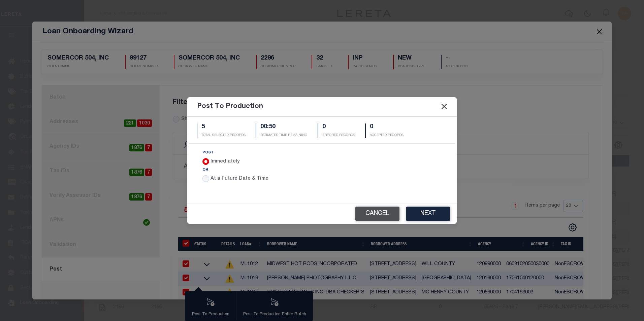  What do you see at coordinates (205, 170) in the screenshot?
I see `label: or` at bounding box center [205, 170].